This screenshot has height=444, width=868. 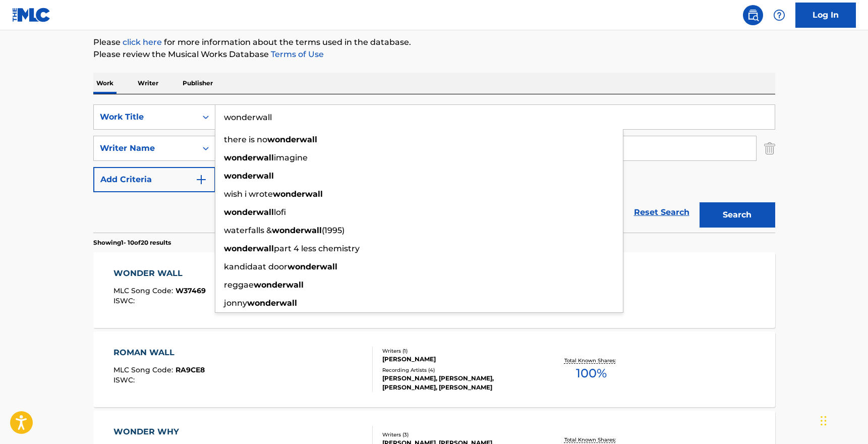 I want to click on img: help, so click(x=779, y=15).